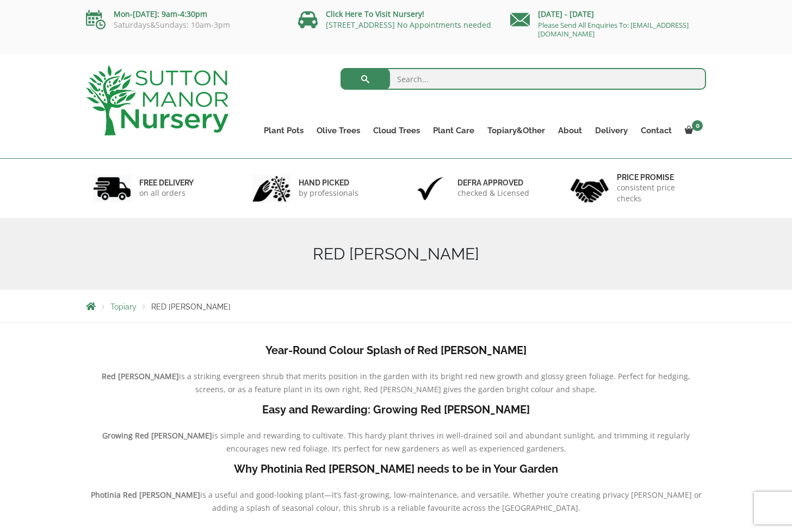  Describe the element at coordinates (184, 25) in the screenshot. I see `p: Saturdays&Sundays: 10am-3pm` at that location.